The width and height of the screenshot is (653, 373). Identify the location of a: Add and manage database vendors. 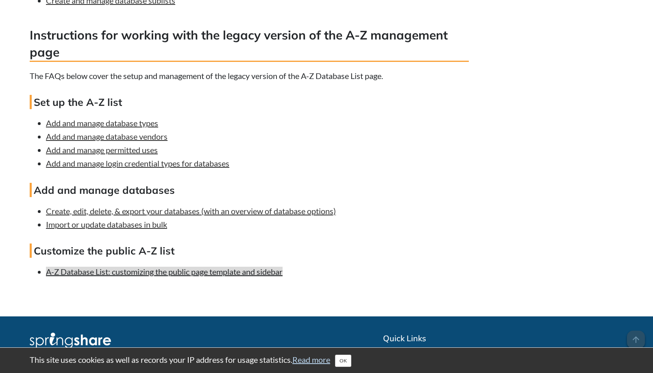
(107, 136).